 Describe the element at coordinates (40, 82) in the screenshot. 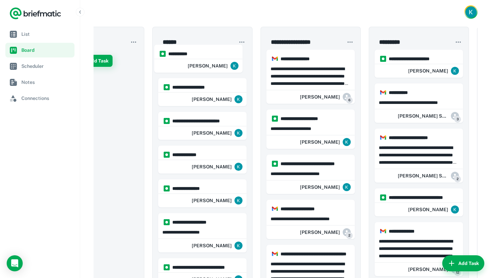

I see `a: Notes` at that location.